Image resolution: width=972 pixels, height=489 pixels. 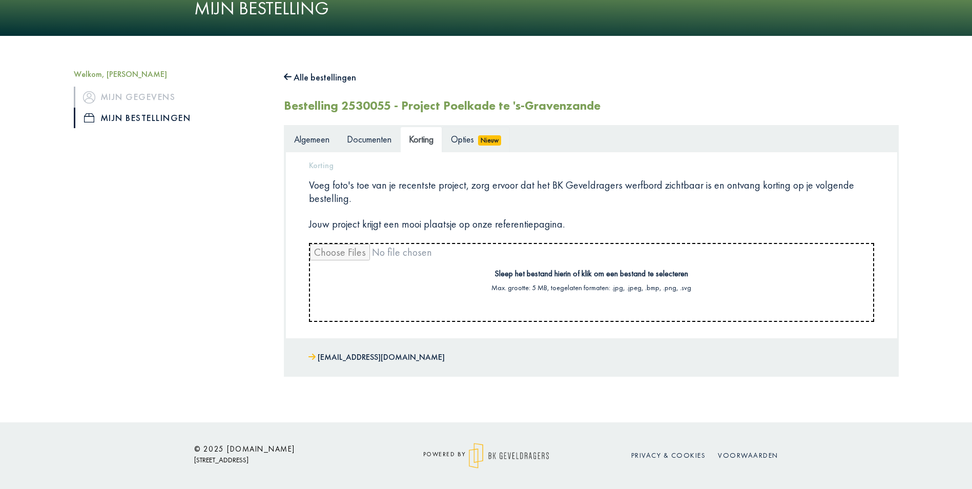 What do you see at coordinates (312, 139) in the screenshot?
I see `span: Algemeen` at bounding box center [312, 139].